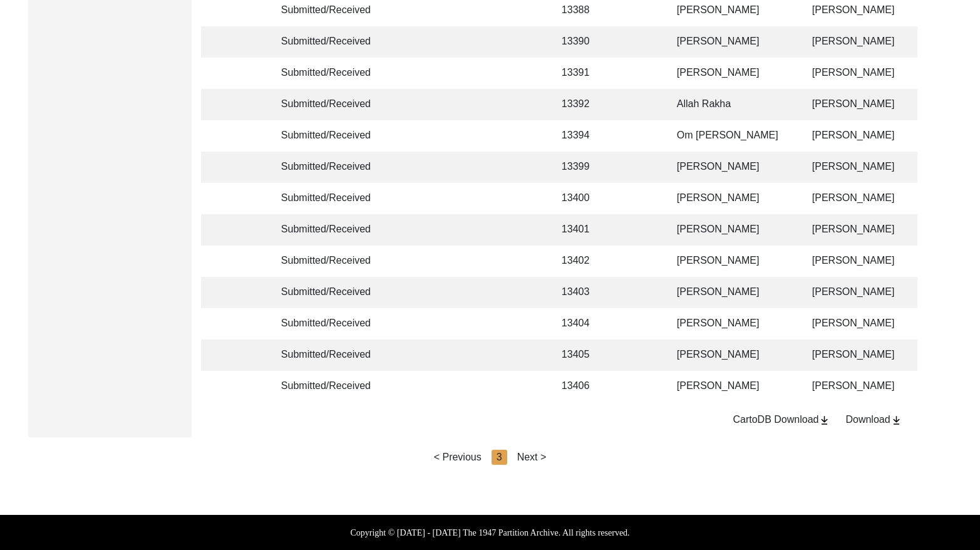 The width and height of the screenshot is (980, 550). Describe the element at coordinates (582, 292) in the screenshot. I see `td: 13403` at that location.